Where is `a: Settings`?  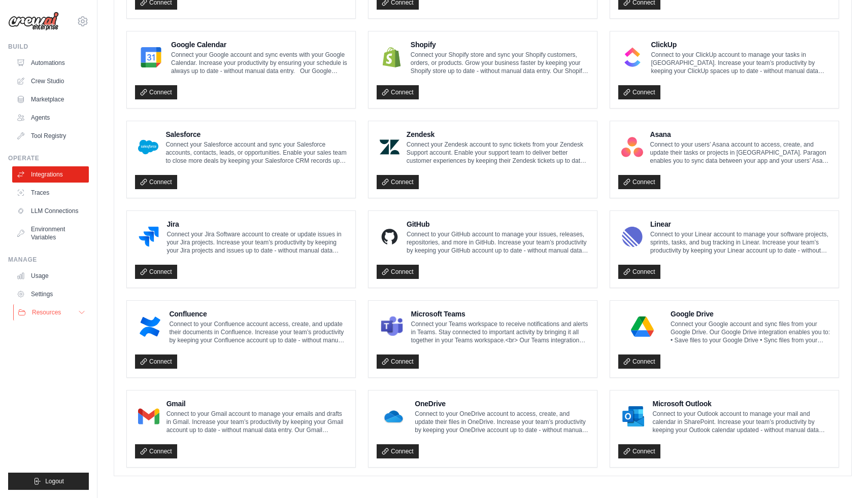 a: Settings is located at coordinates (50, 295).